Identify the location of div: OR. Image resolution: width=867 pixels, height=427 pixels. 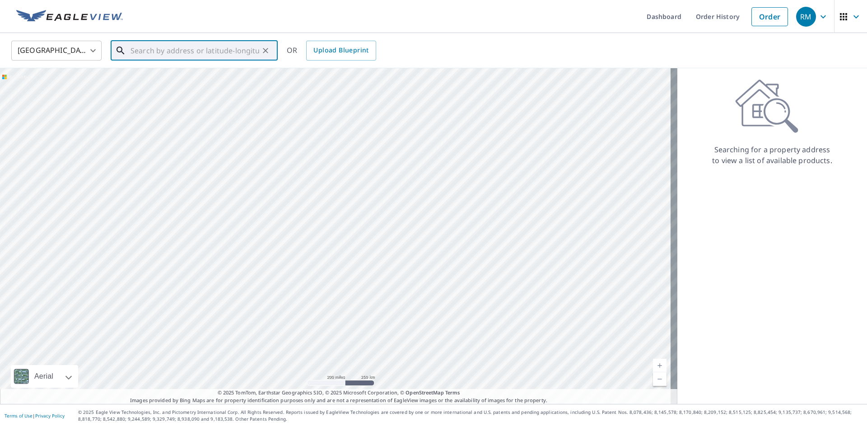
(331, 51).